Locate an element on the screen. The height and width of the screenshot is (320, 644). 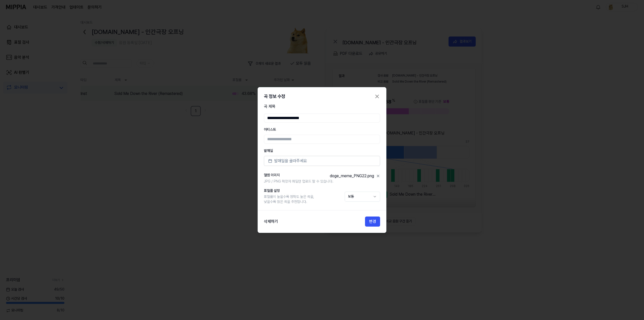
label: 앨범 이미지 is located at coordinates (271, 175).